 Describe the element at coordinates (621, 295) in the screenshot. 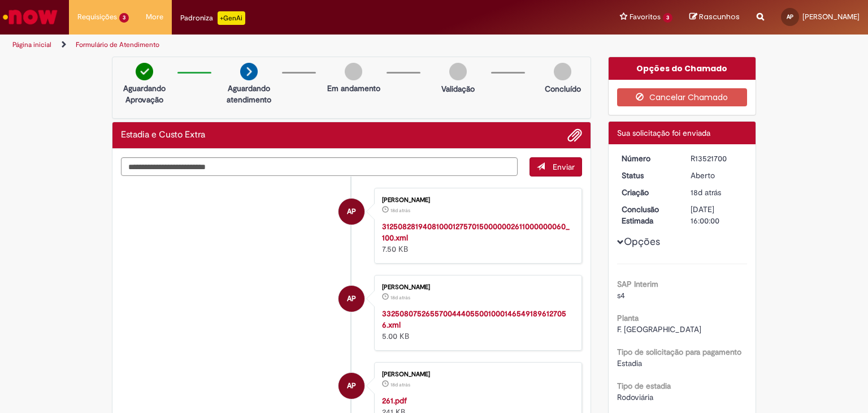

I see `span: s4` at that location.